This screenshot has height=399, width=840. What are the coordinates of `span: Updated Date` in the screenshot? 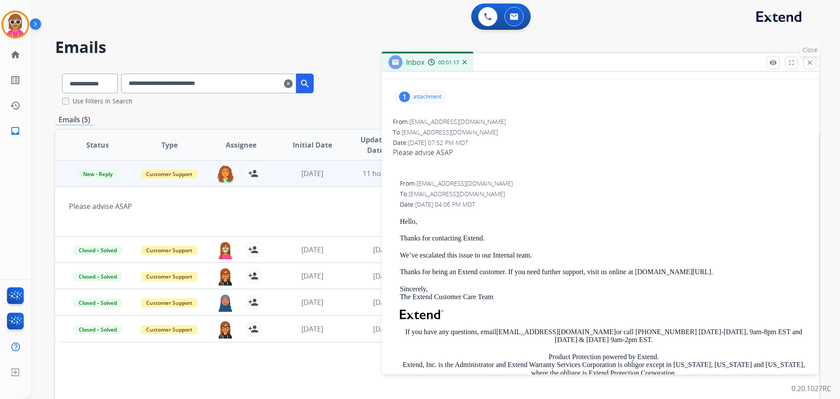 It's located at (375, 145).